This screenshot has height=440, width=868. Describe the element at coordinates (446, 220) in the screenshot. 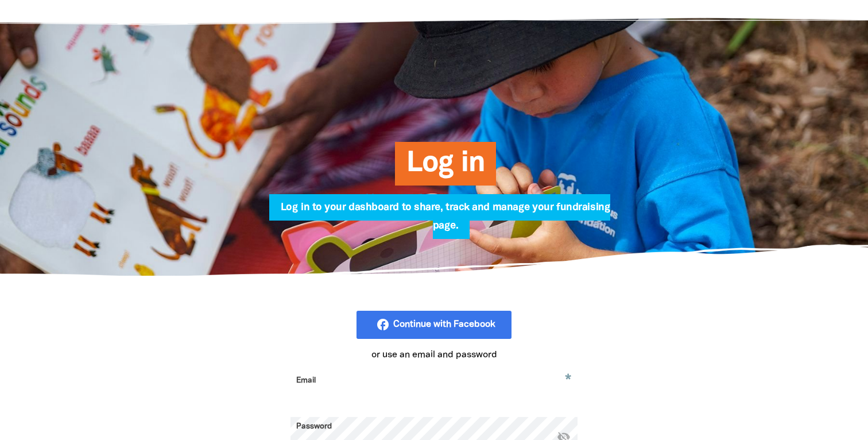

I see `span: Log in to your dashboard to share, track and manage your fundraising page.` at that location.